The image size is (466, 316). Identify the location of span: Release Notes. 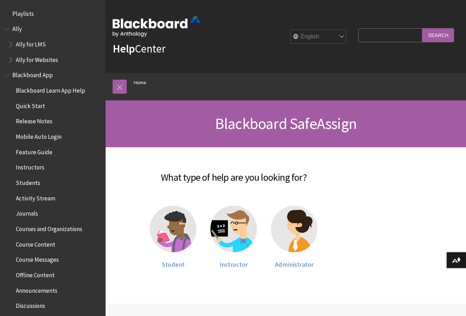
(34, 120).